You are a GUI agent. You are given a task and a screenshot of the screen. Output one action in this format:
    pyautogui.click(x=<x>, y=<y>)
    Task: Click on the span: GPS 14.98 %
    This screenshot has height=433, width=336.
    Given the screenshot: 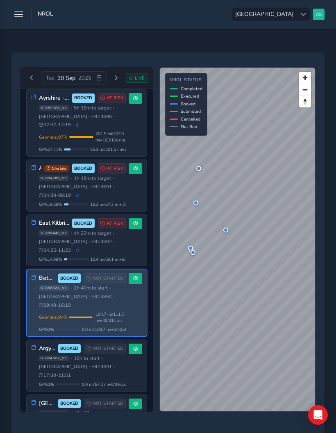 What is the action you would take?
    pyautogui.click(x=50, y=259)
    